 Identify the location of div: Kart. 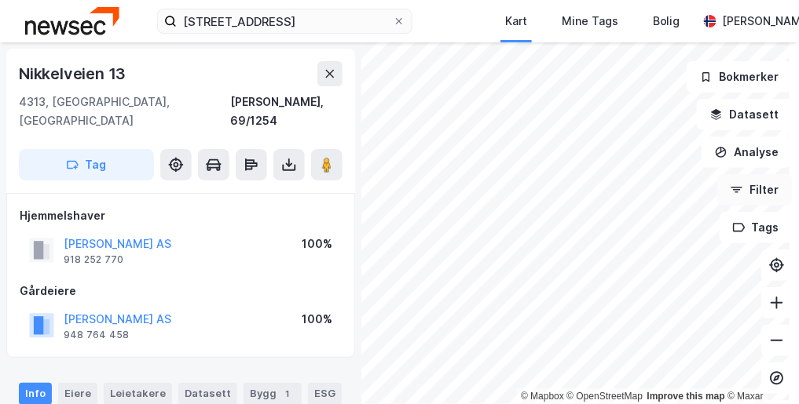
(516, 21).